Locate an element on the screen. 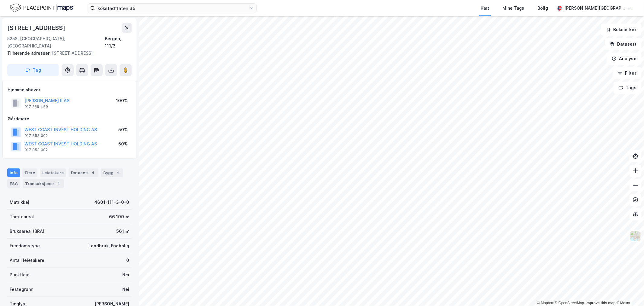  button: Analyse is located at coordinates (624, 59).